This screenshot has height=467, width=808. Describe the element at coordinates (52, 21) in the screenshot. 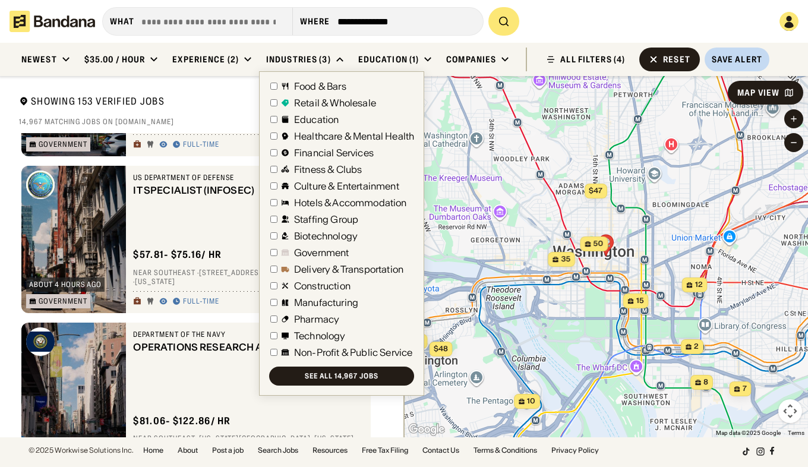

I see `img: Bandana logotype` at that location.